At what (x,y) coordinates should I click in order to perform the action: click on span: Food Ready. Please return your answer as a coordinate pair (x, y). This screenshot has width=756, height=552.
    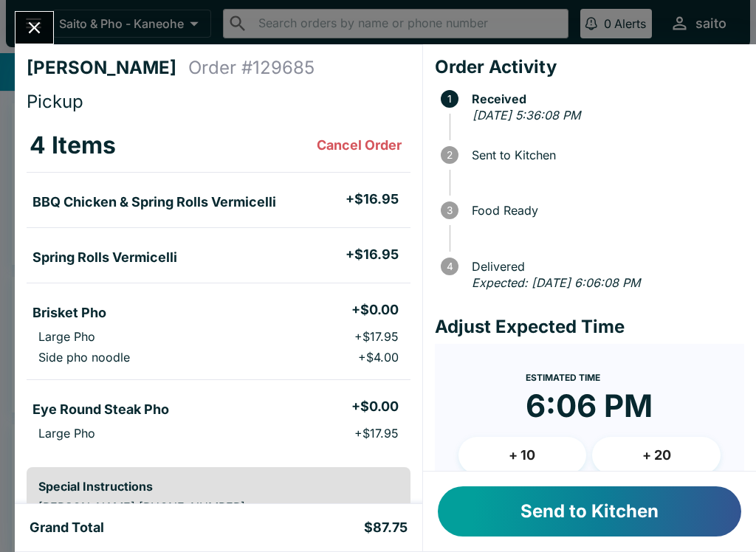
    Looking at the image, I should click on (604, 210).